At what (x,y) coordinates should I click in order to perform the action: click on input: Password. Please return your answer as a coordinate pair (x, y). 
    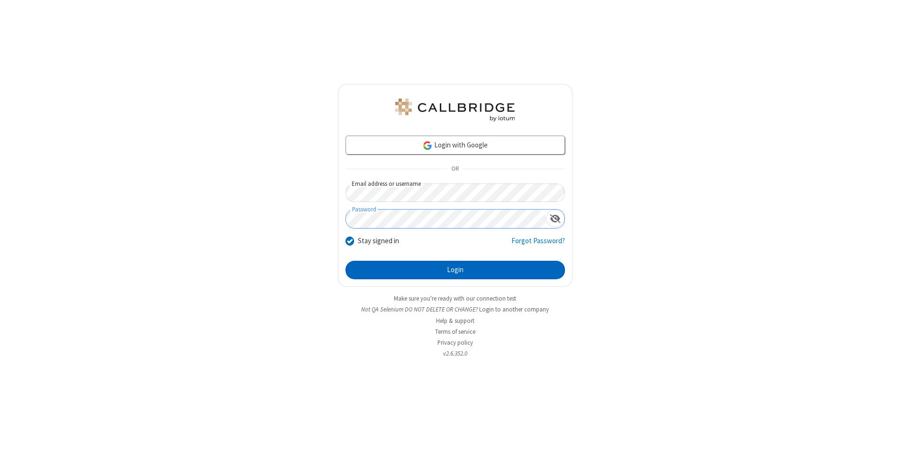
    Looking at the image, I should click on (446, 218).